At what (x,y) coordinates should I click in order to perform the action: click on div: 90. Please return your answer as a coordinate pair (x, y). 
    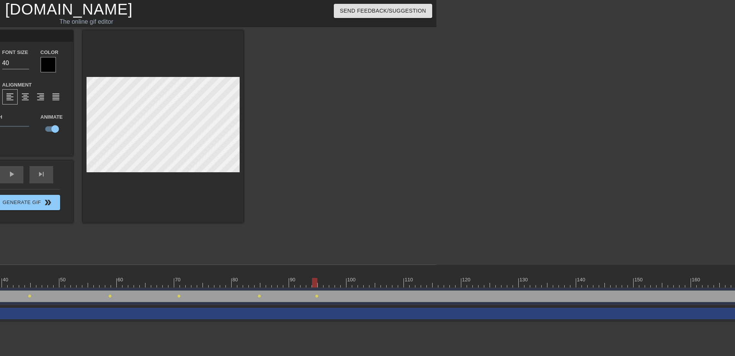
    Looking at the image, I should click on (293, 280).